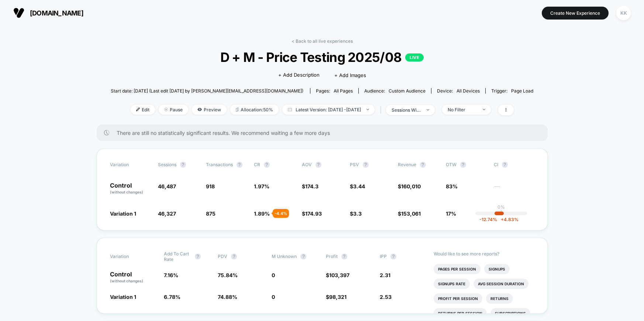 This screenshot has height=321, width=644. Describe the element at coordinates (210, 186) in the screenshot. I see `span: 918` at that location.